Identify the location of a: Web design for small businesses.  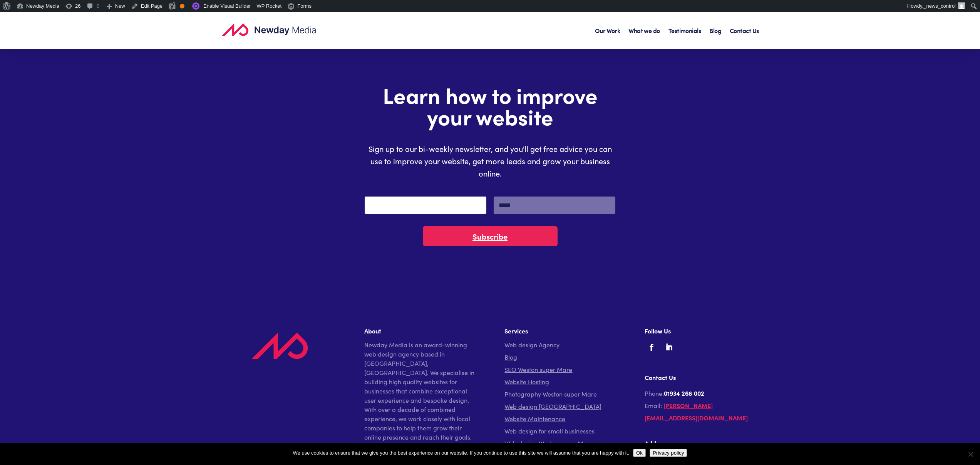
(550, 431).